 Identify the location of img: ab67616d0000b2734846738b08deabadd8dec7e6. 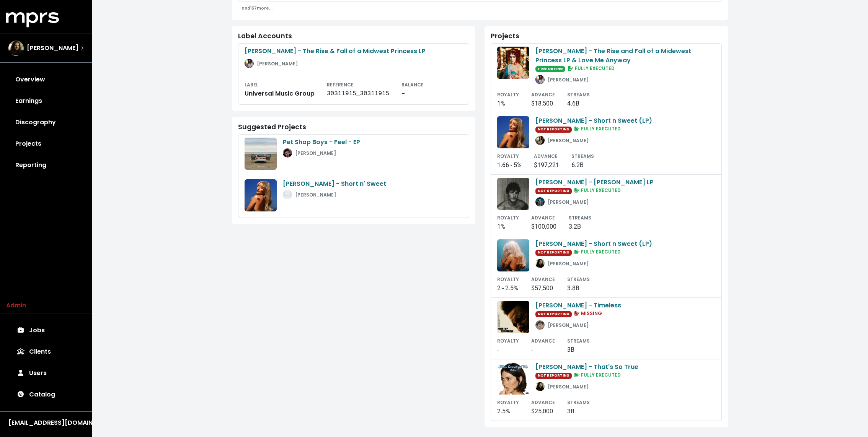
(513, 317).